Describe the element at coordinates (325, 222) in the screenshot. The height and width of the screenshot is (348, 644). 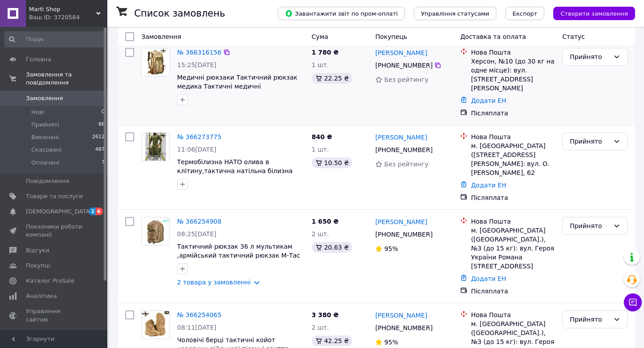
I see `span: 1 650 ₴` at that location.